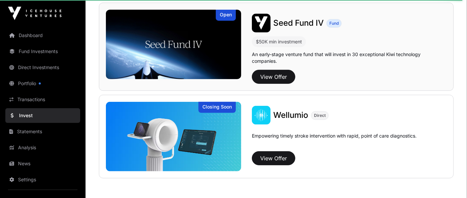 The image size is (467, 198). I want to click on a: News, so click(43, 164).